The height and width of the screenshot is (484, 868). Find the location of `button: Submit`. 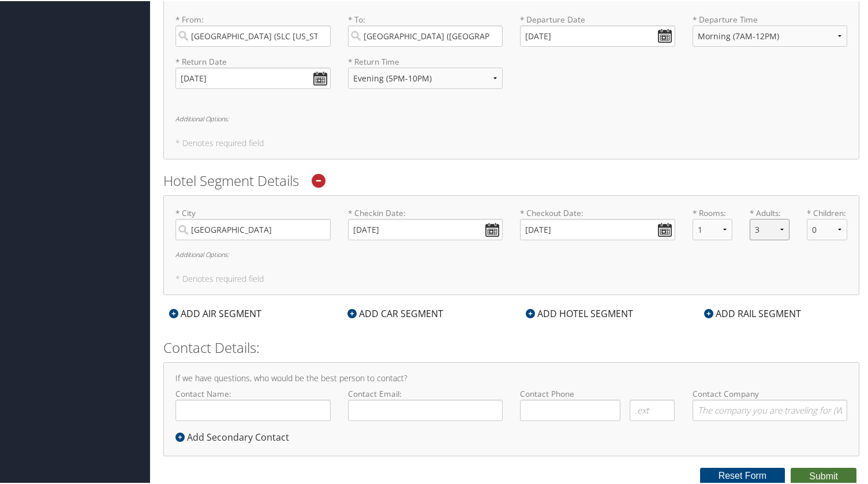

button: Submit is located at coordinates (824, 475).